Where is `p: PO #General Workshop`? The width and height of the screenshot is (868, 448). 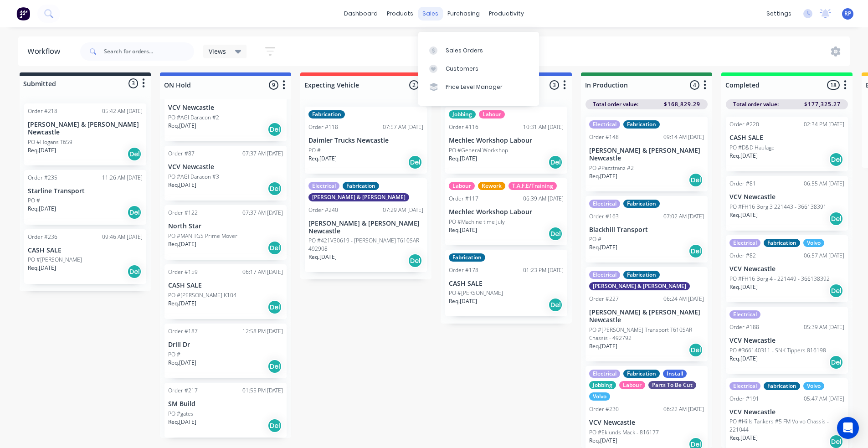 p: PO #General Workshop is located at coordinates (478, 150).